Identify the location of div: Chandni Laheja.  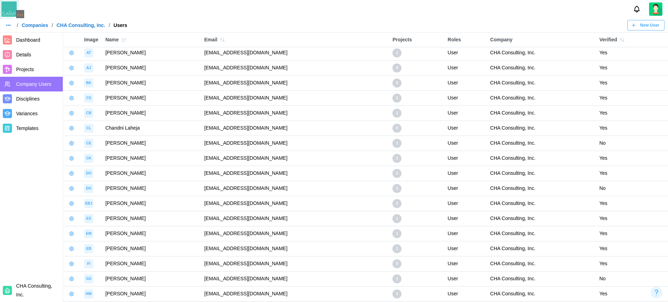
(151, 128).